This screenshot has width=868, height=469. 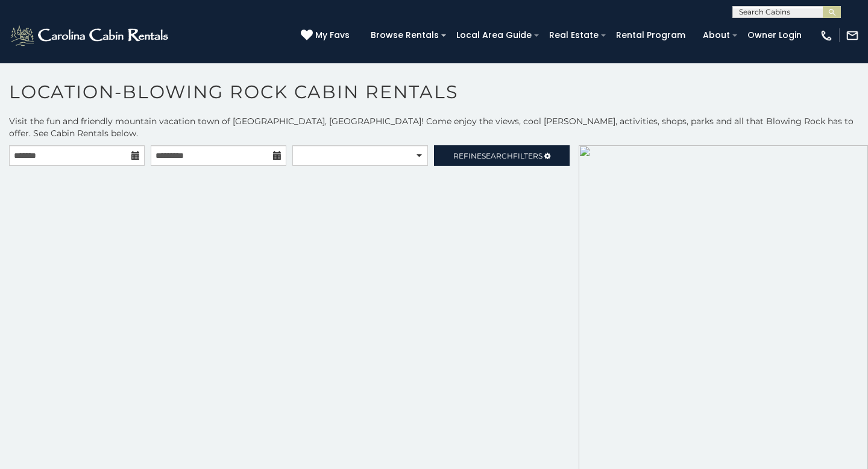 What do you see at coordinates (91, 36) in the screenshot?
I see `img: White-1-2.png` at bounding box center [91, 36].